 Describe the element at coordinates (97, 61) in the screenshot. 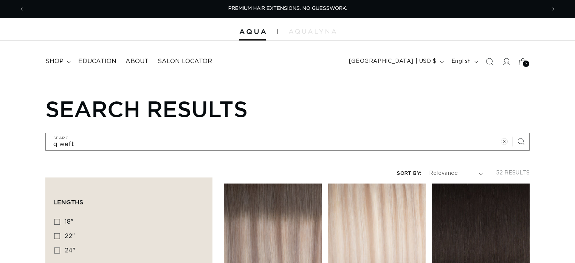

I see `a: Education` at that location.